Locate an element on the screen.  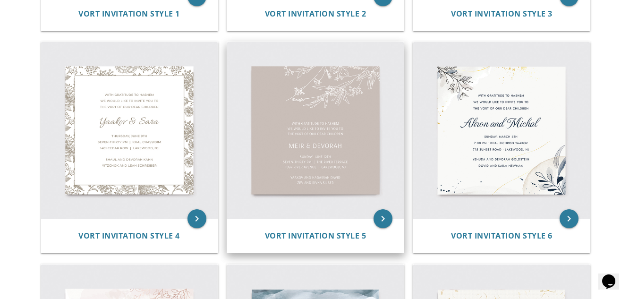
a: Vort Invitation Style 4 is located at coordinates (129, 235).